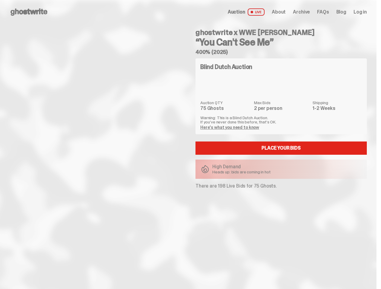 This screenshot has width=381, height=289. I want to click on p: High Demand, so click(241, 167).